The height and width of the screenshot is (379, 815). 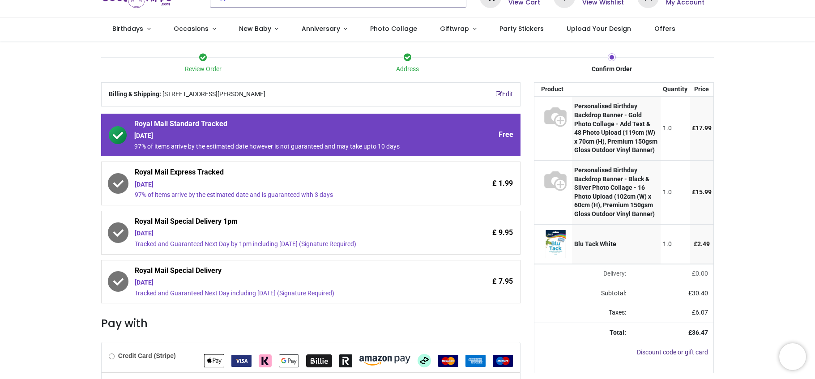 I want to click on img: Apple Pay, so click(x=214, y=361).